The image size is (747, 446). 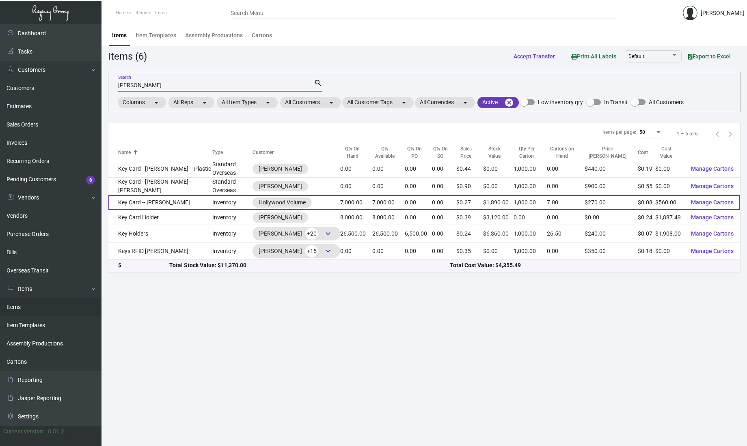 What do you see at coordinates (156, 35) in the screenshot?
I see `div: Item Templates` at bounding box center [156, 35].